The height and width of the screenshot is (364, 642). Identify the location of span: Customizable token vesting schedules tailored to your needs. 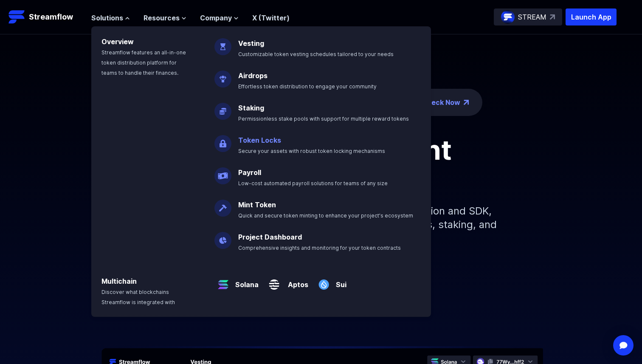
(316, 54).